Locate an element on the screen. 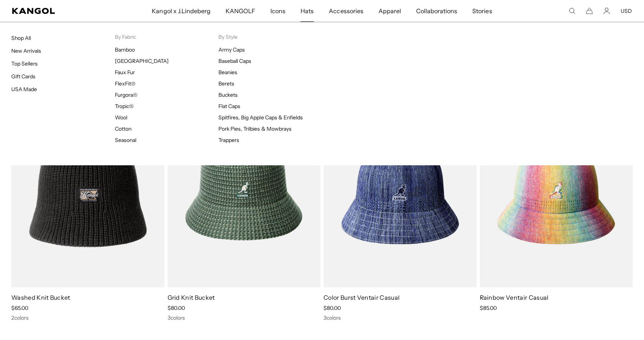 The width and height of the screenshot is (644, 340). a: Beanies is located at coordinates (228, 72).